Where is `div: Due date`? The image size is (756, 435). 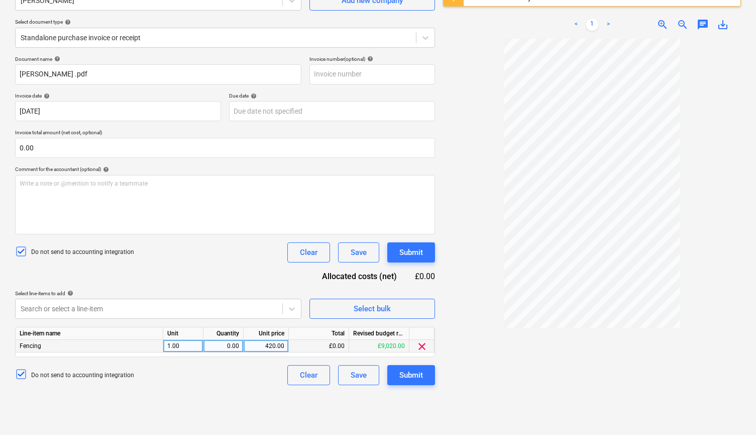 div: Due date is located at coordinates (332, 95).